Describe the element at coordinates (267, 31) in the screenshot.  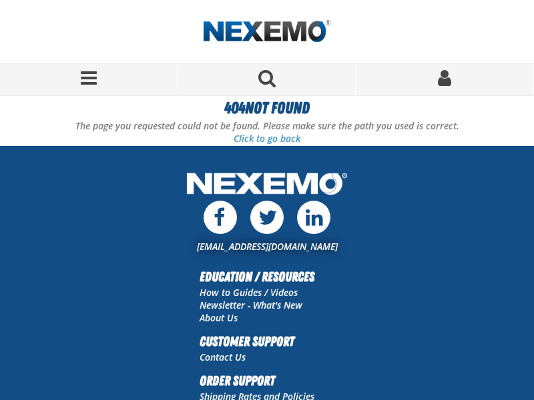
I see `a: Home` at that location.